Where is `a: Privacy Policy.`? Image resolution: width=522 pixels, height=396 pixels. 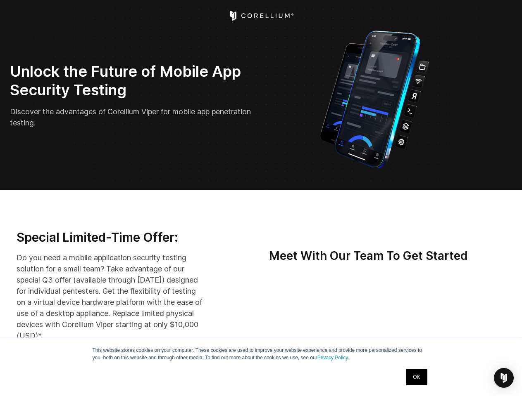 a: Privacy Policy. is located at coordinates (333, 358).